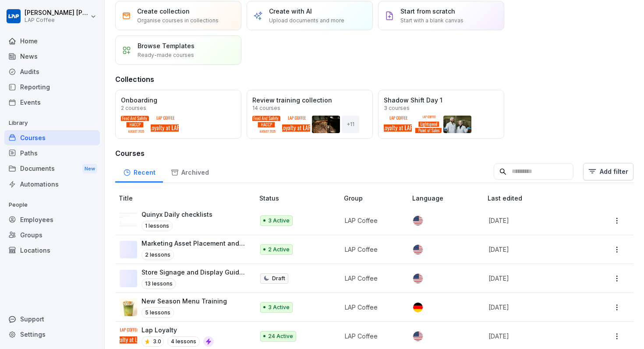  Describe the element at coordinates (157, 342) in the screenshot. I see `p: 3.0` at that location.